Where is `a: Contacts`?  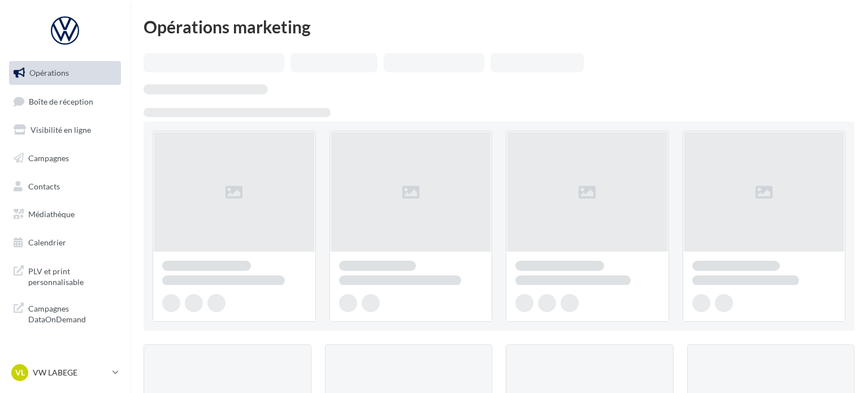
a: Contacts is located at coordinates (65, 187).